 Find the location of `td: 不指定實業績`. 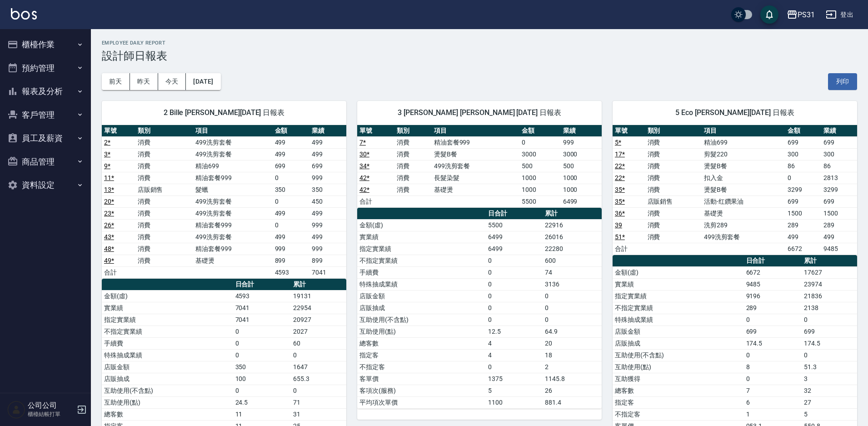

td: 不指定實業績 is located at coordinates (167, 332).